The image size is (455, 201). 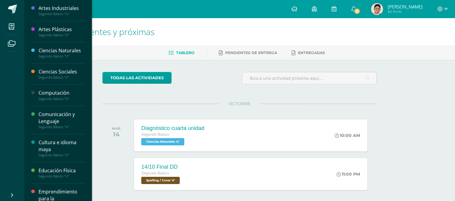 I want to click on span: Pendientes de entrega, so click(x=251, y=53).